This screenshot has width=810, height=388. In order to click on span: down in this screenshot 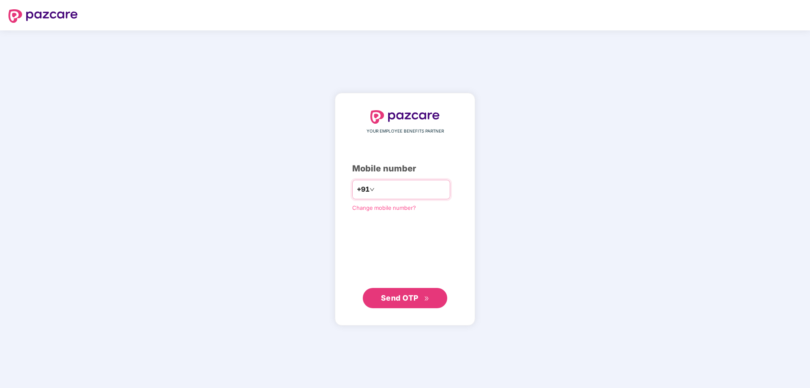, I will do `click(372, 190)`.